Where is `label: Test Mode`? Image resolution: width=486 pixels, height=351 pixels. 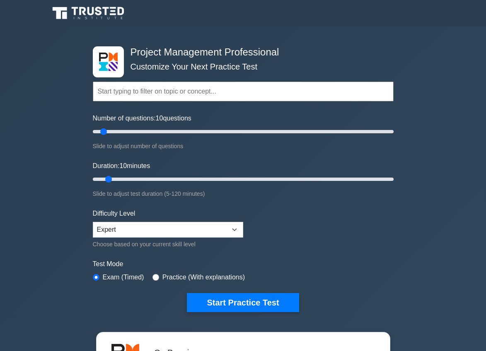
label: Test Mode is located at coordinates (243, 264).